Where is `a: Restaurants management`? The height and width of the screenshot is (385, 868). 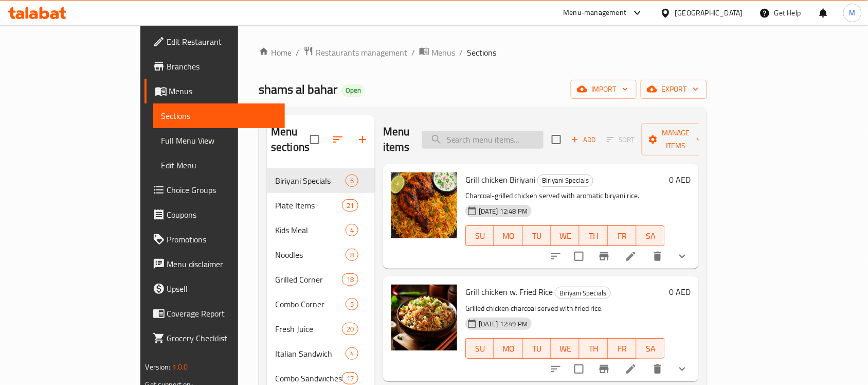 a: Restaurants management is located at coordinates (355, 53).